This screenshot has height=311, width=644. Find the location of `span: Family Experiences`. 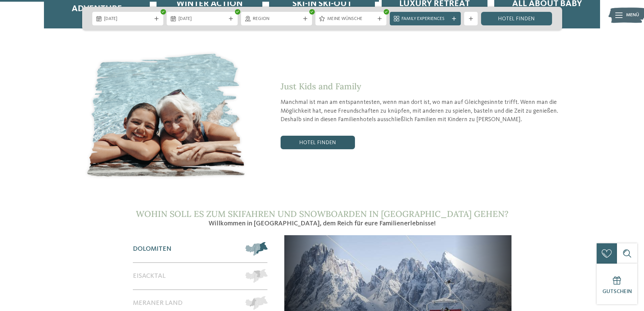

span: Family Experiences is located at coordinates (425, 19).